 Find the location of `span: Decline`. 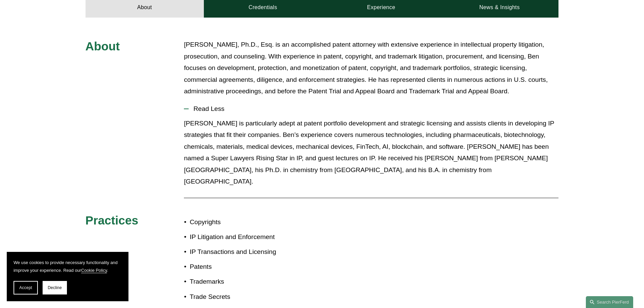

span: Decline is located at coordinates (55, 288).